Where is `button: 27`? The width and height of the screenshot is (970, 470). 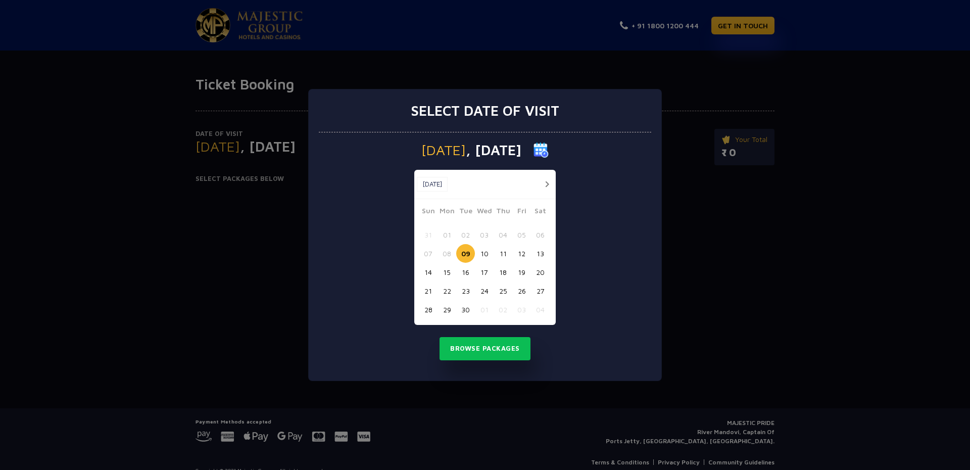 button: 27 is located at coordinates (540, 291).